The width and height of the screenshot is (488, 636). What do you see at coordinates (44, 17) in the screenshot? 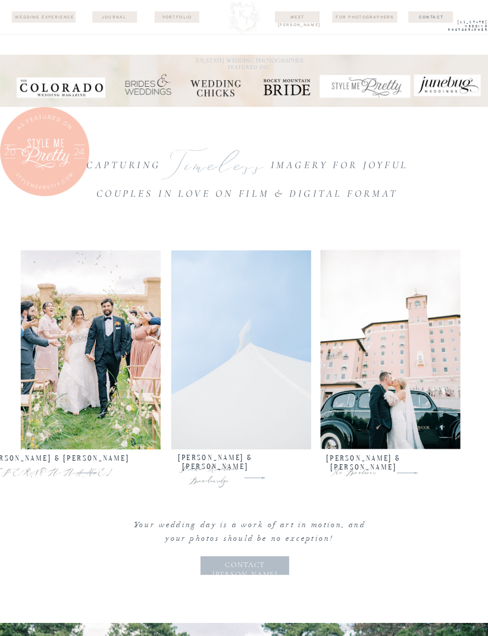
I see `nav: wedding experience` at bounding box center [44, 17].